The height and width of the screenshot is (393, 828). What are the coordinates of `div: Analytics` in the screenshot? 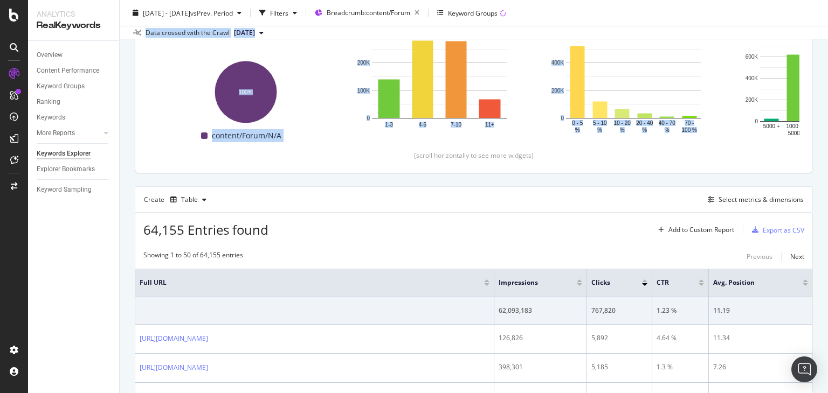 It's located at (73, 14).